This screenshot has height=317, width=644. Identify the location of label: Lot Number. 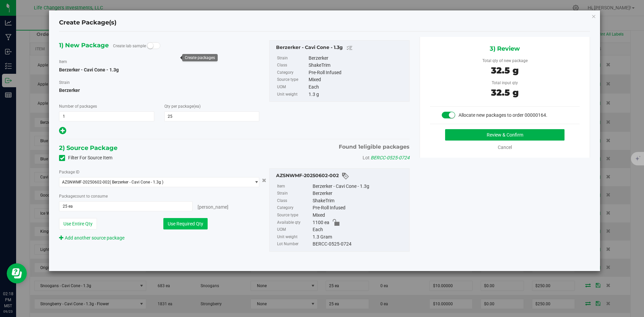
(294, 244).